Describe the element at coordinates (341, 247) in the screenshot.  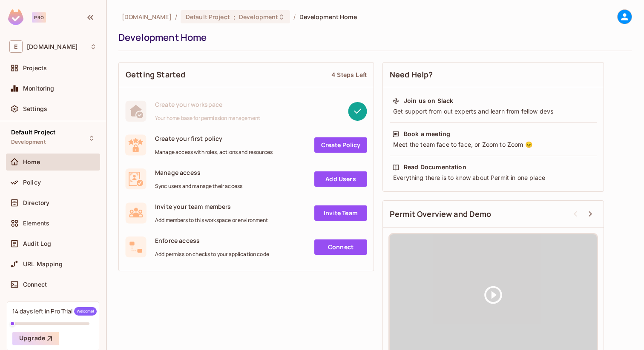
I see `a: Connect` at that location.